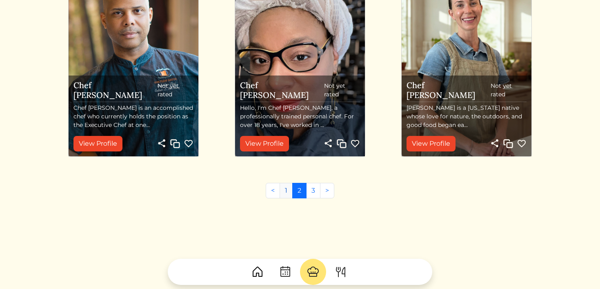  I want to click on a: 2, so click(299, 190).